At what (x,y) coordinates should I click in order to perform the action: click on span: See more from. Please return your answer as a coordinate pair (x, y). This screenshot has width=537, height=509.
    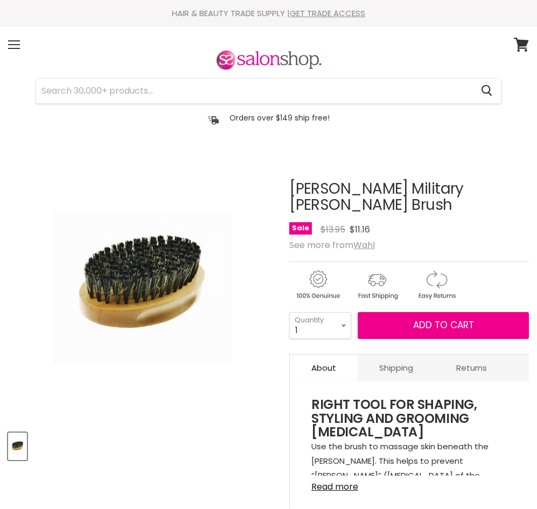
    Looking at the image, I should click on (332, 245).